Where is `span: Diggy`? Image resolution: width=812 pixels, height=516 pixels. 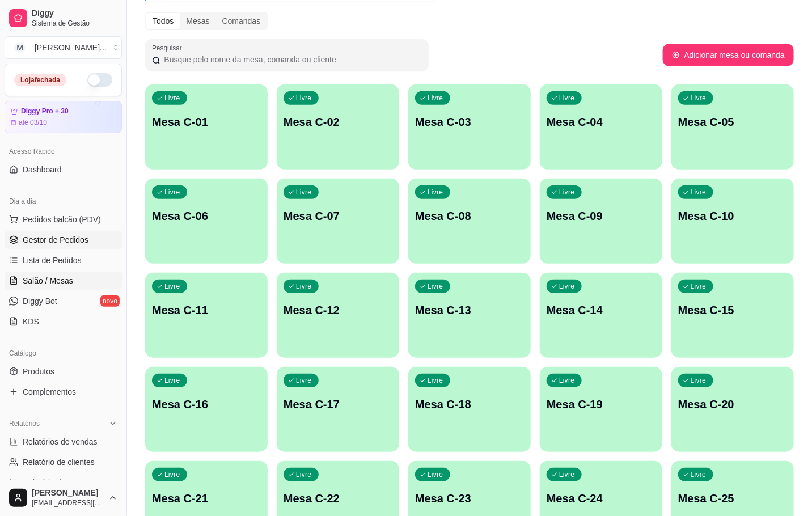
span: Diggy is located at coordinates (74, 14).